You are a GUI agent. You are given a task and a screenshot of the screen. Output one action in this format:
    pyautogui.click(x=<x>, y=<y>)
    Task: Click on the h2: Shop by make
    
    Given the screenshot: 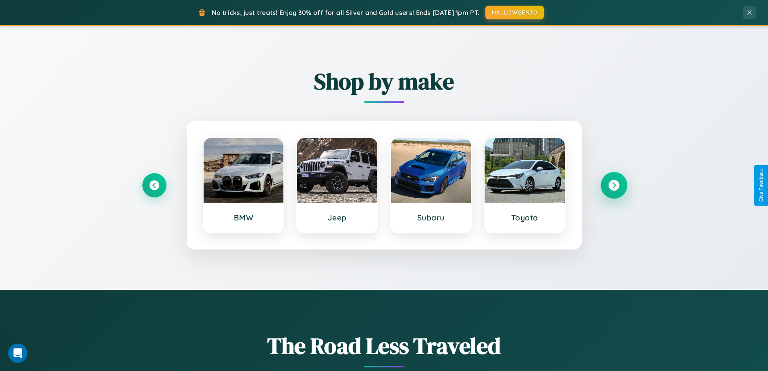 What is the action you would take?
    pyautogui.click(x=384, y=81)
    